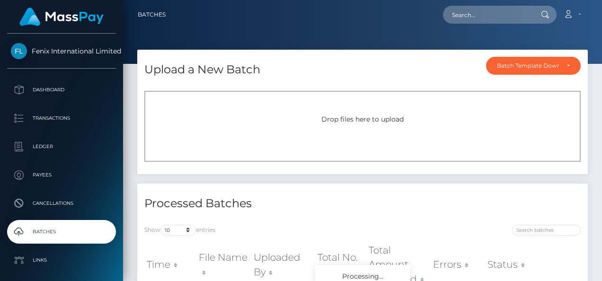 Image resolution: width=602 pixels, height=281 pixels. I want to click on p: Batches, so click(62, 232).